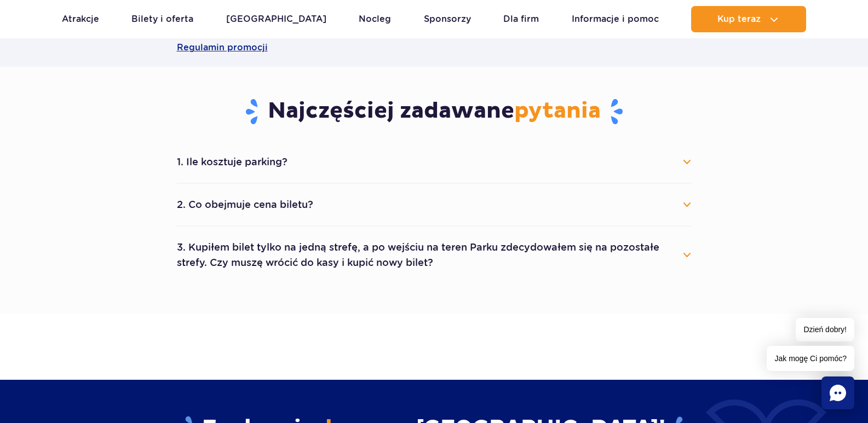 The height and width of the screenshot is (423, 868). I want to click on span: Dzień dobry!, so click(825, 329).